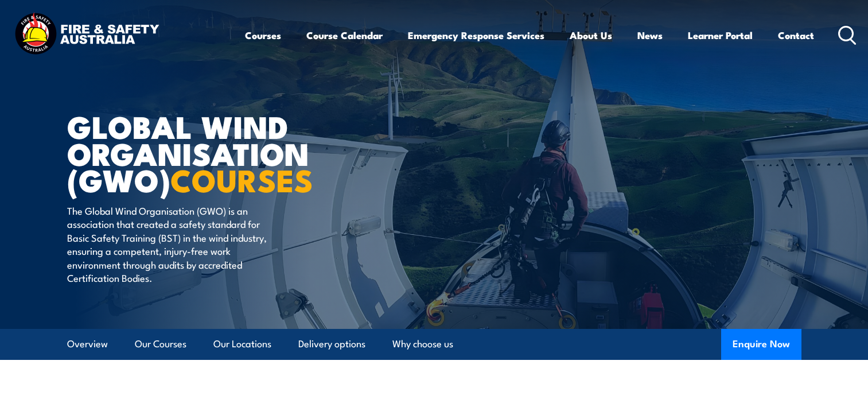 The image size is (868, 411). Describe the element at coordinates (209, 153) in the screenshot. I see `h1: Global Wind Organisation (GWO)` at that location.